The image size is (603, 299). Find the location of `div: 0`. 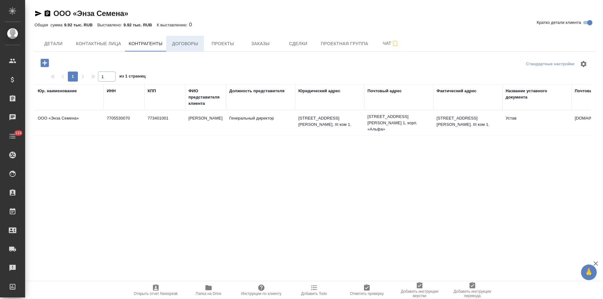

div: 0 is located at coordinates (315, 25).